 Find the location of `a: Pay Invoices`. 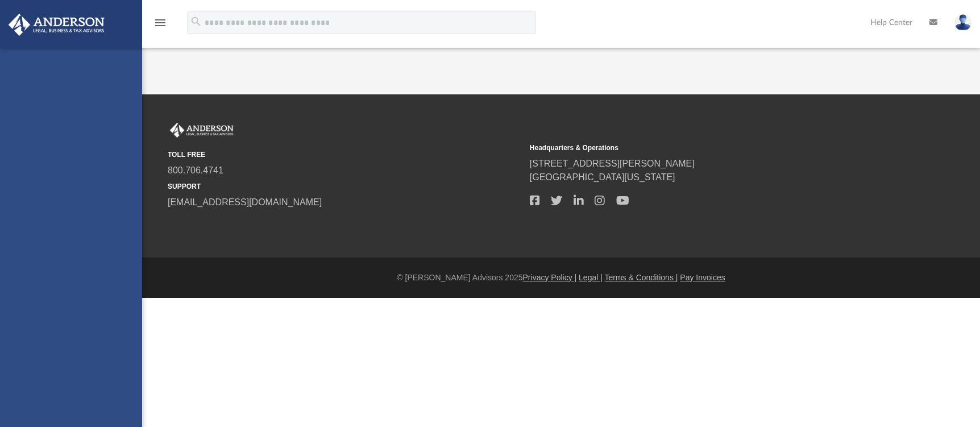

a: Pay Invoices is located at coordinates (702, 277).